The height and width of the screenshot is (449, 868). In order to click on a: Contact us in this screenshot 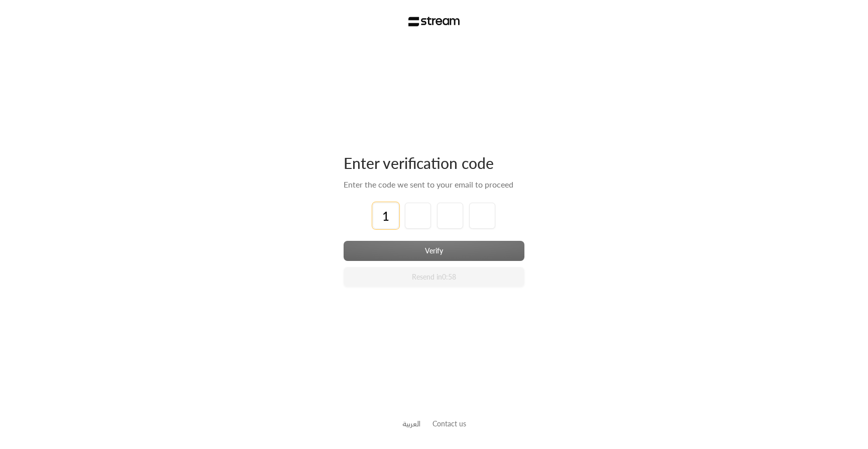, I will do `click(449, 423)`.